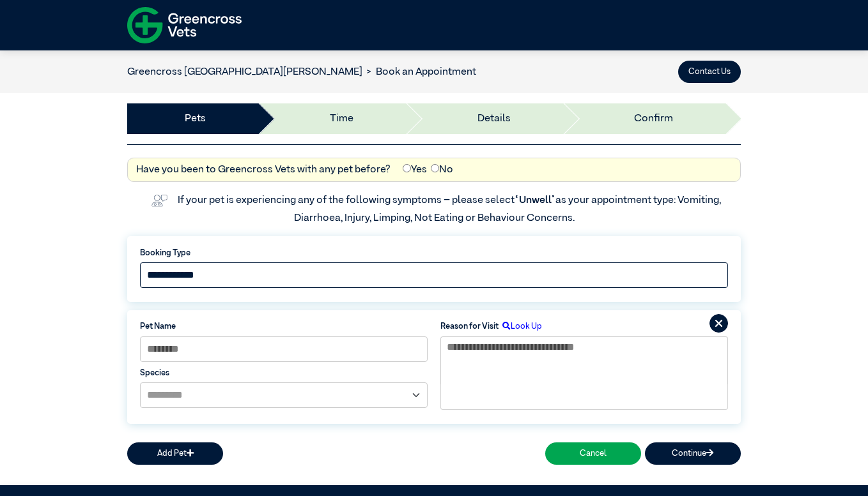 This screenshot has height=496, width=868. Describe the element at coordinates (159, 201) in the screenshot. I see `img: vet` at that location.